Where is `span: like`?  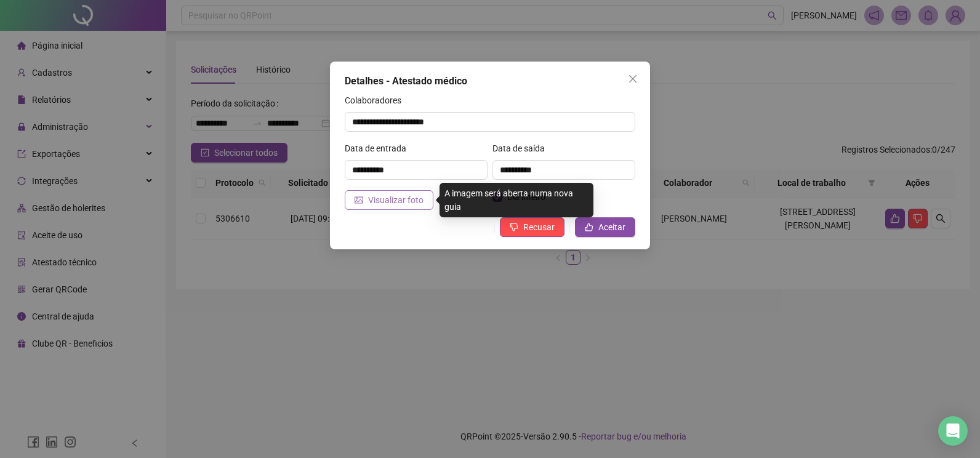
span: like is located at coordinates (589, 227).